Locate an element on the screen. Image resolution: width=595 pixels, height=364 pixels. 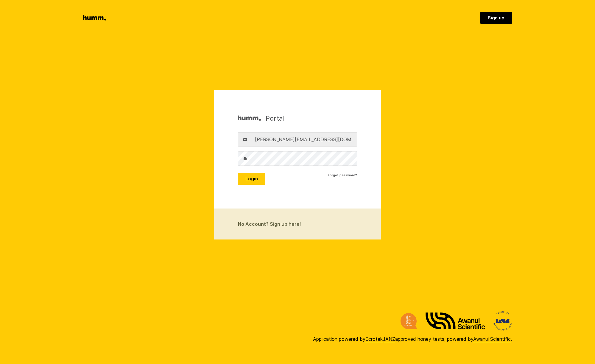
img: Humm is located at coordinates (249, 118).